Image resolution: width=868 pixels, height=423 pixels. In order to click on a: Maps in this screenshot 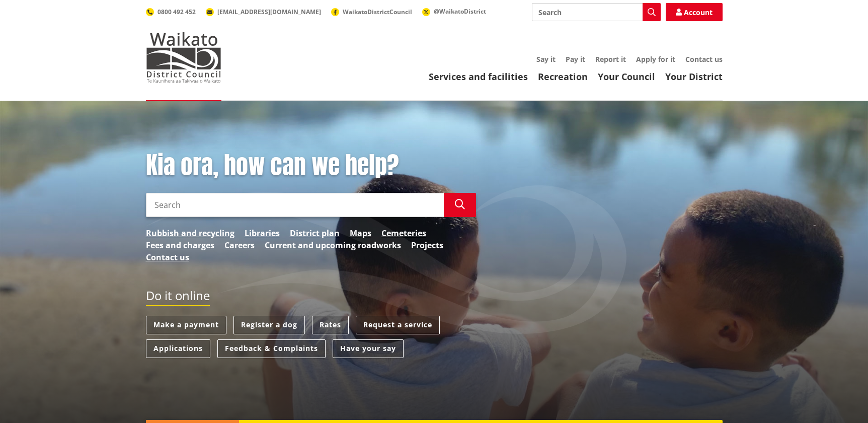, I will do `click(360, 233)`.